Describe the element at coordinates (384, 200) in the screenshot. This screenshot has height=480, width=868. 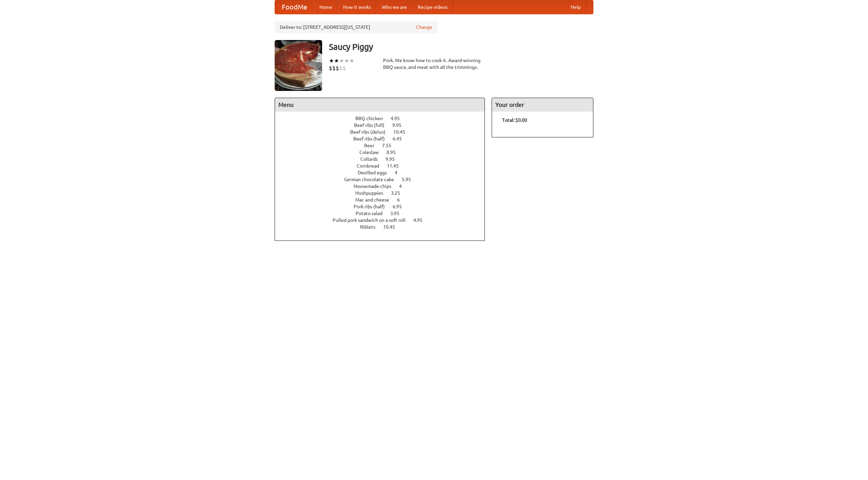
I see `a: Mac and cheese 6` at that location.